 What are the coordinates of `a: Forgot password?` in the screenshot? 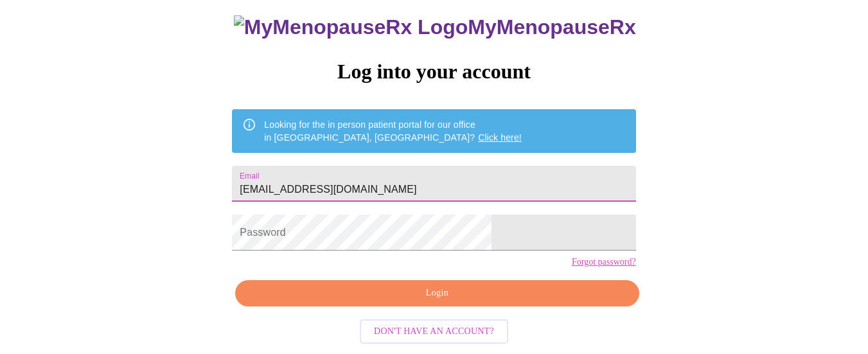 It's located at (604, 262).